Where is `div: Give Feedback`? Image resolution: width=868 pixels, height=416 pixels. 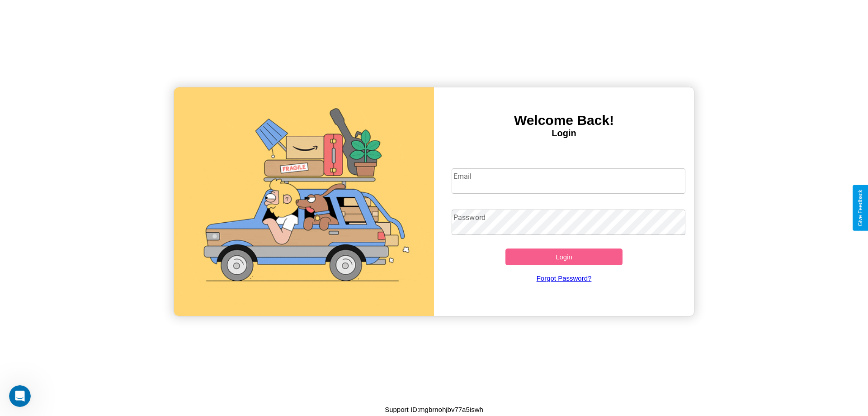
div: Give Feedback is located at coordinates (860, 207).